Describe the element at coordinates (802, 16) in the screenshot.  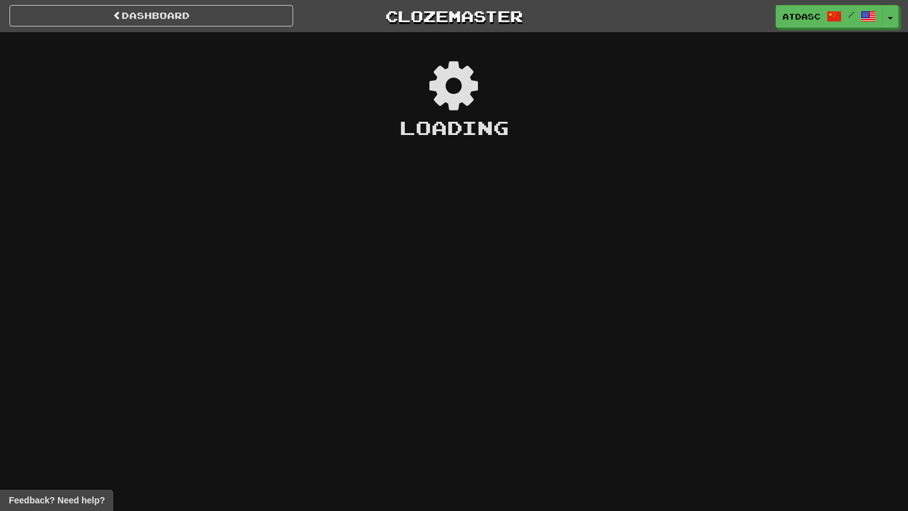
I see `span: atDasc` at that location.